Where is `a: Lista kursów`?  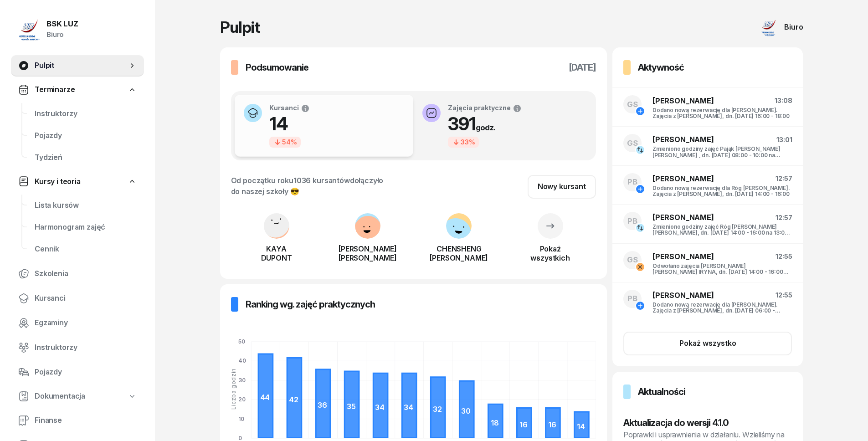
a: Lista kursów is located at coordinates (86, 206).